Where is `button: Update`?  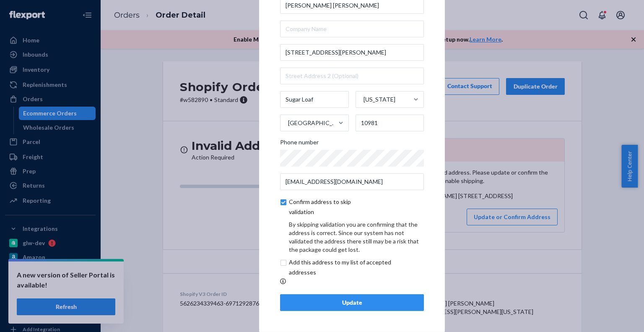
button: Update is located at coordinates (352, 302).